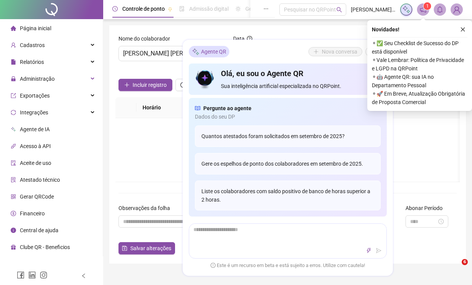  I want to click on span: Financeiro, so click(32, 213).